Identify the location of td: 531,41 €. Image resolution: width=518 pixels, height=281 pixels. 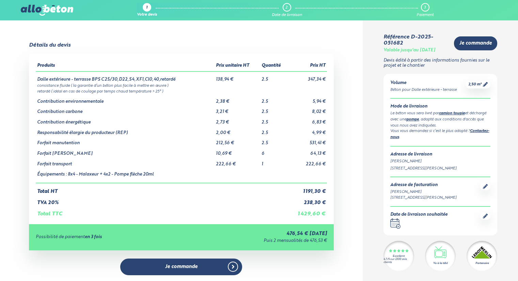
(307, 141).